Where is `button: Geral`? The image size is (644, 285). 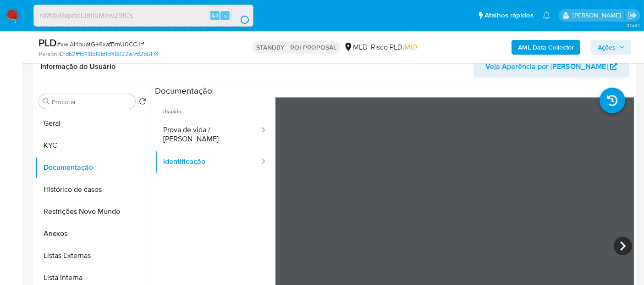 button: Geral is located at coordinates (93, 123).